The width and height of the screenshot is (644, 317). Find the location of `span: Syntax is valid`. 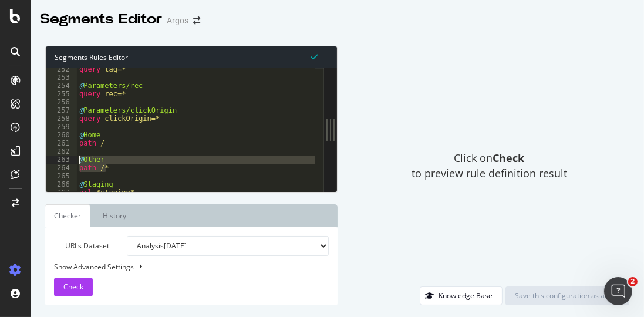

span: Syntax is valid is located at coordinates (315, 56).